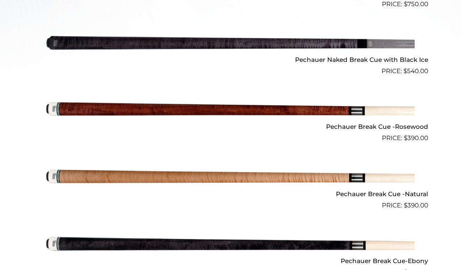  I want to click on bdi: 540.00, so click(416, 71).